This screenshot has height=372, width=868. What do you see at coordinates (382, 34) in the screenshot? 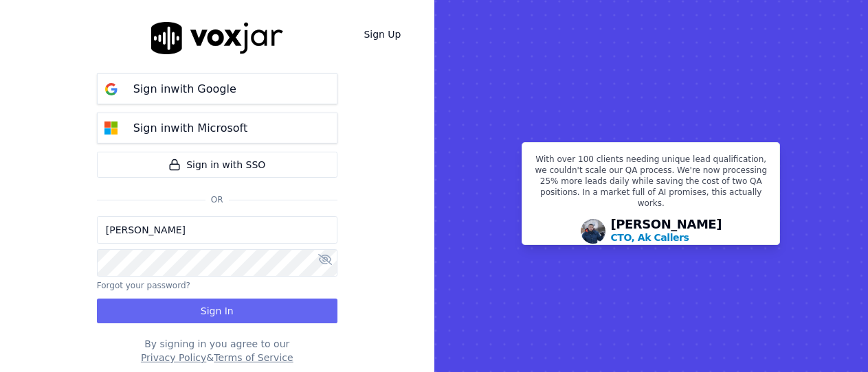
I see `a: Sign Up` at bounding box center [382, 34].